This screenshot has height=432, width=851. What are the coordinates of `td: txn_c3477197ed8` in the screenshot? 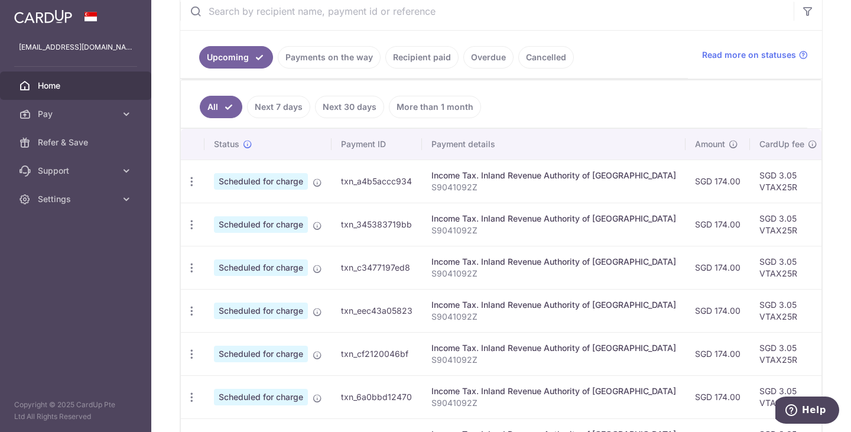 It's located at (377, 267).